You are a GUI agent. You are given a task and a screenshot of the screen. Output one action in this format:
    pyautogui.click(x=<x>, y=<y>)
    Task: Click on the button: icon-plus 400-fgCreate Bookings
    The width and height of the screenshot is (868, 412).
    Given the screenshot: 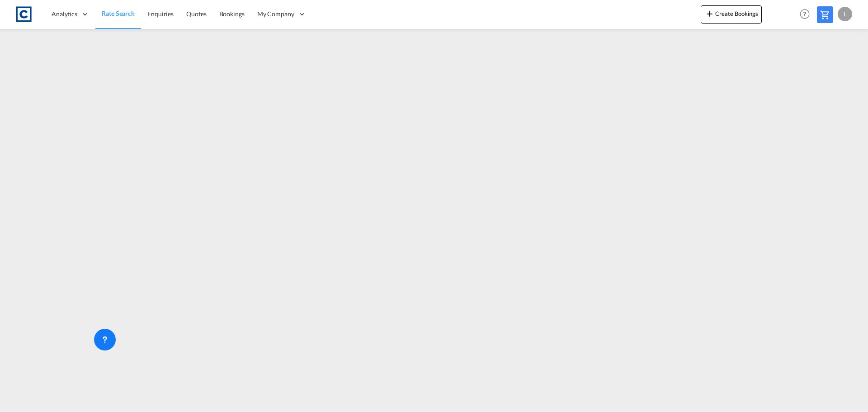 What is the action you would take?
    pyautogui.click(x=731, y=15)
    